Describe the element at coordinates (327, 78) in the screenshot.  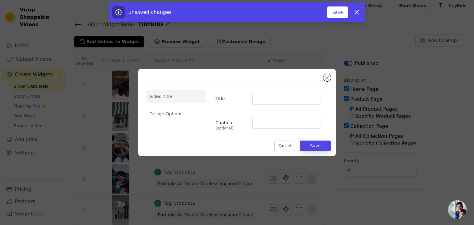
I see `button: Close modal` at that location.